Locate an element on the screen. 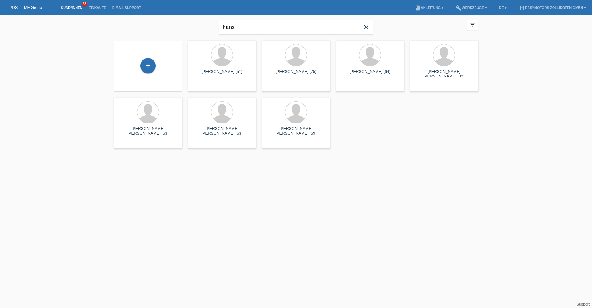  a: Einkäufe is located at coordinates (97, 8).